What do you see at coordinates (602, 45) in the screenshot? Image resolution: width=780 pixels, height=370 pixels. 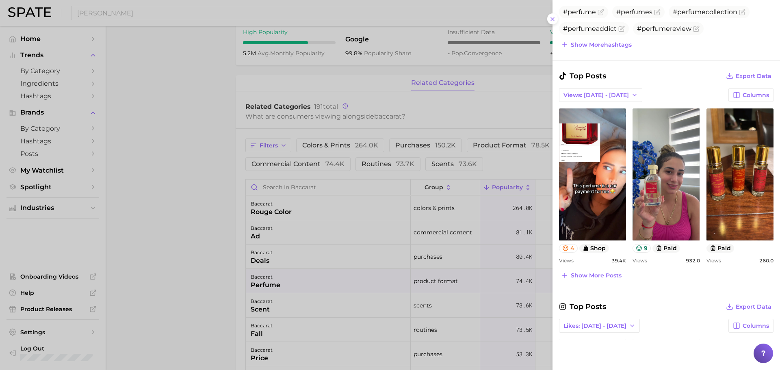 I see `span: Show more hashtags` at bounding box center [602, 45].